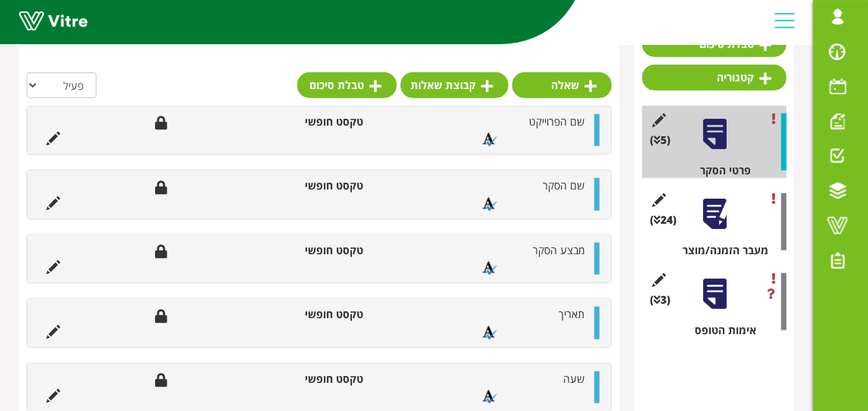 This screenshot has width=868, height=411. What do you see at coordinates (347, 85) in the screenshot?
I see `a: טבלת סיכום` at bounding box center [347, 85].